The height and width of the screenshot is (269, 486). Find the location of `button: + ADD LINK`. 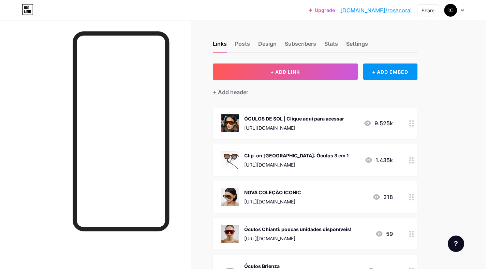

button: + ADD LINK is located at coordinates (285, 72).